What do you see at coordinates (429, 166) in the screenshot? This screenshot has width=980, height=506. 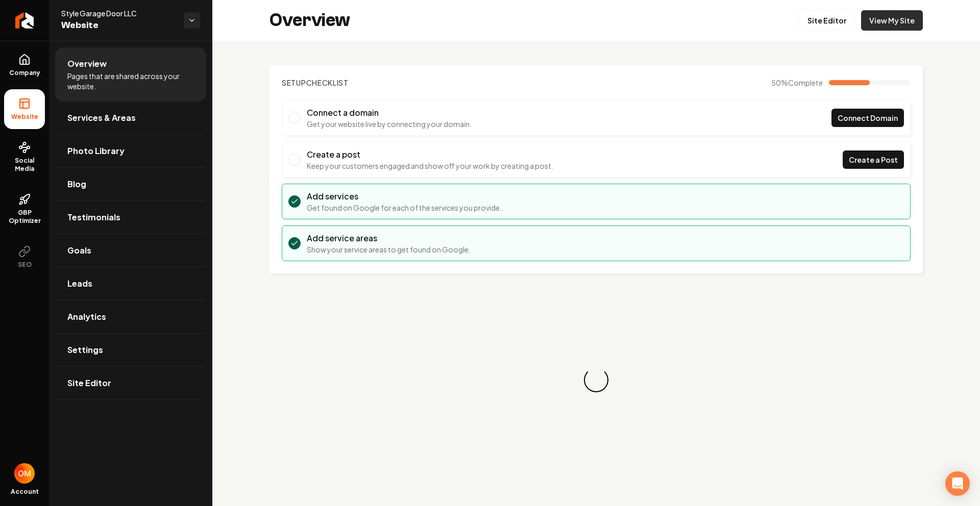 I see `p: Keep your customers engaged and show off your work by creating a post.` at bounding box center [429, 166].